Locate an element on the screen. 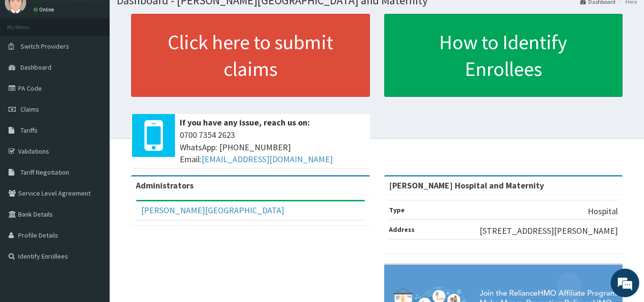 The height and width of the screenshot is (302, 644). b: Address is located at coordinates (402, 230).